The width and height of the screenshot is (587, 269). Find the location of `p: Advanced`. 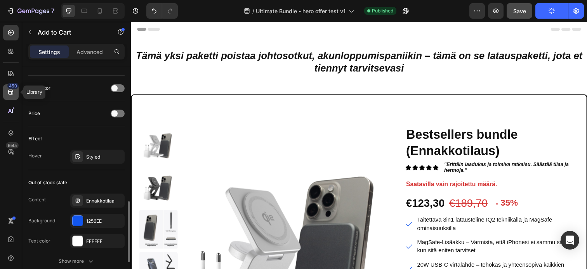

p: Advanced is located at coordinates (90, 52).